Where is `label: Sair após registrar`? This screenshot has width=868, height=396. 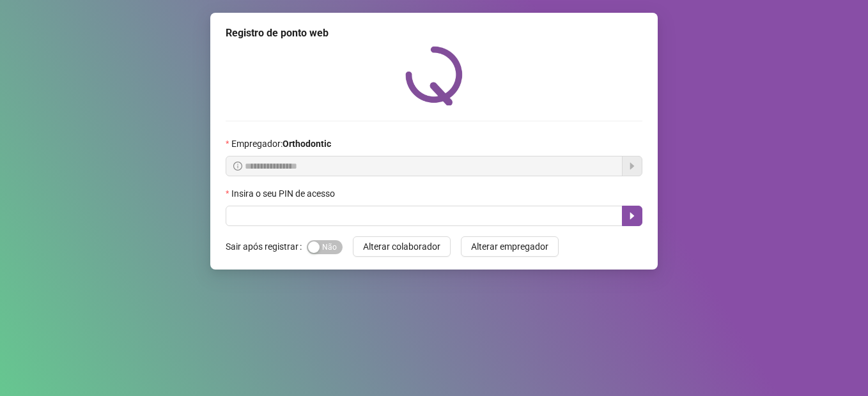
label: Sair após registrar is located at coordinates (266, 247).